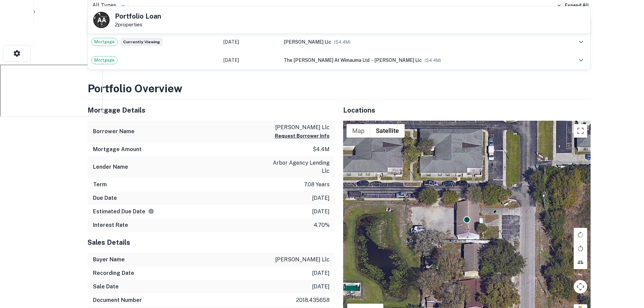 This screenshot has width=644, height=308. I want to click on p: arbor agency lending llc, so click(299, 167).